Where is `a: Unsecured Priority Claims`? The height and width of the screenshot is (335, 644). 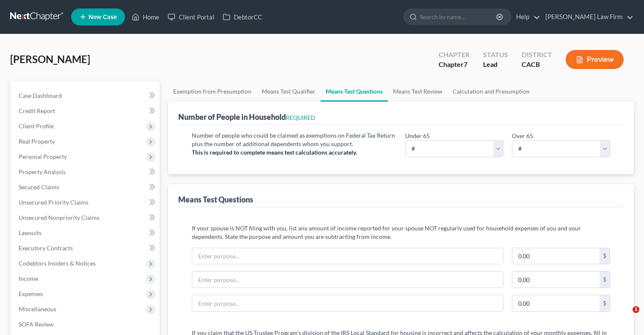
a: Unsecured Priority Claims is located at coordinates (86, 203).